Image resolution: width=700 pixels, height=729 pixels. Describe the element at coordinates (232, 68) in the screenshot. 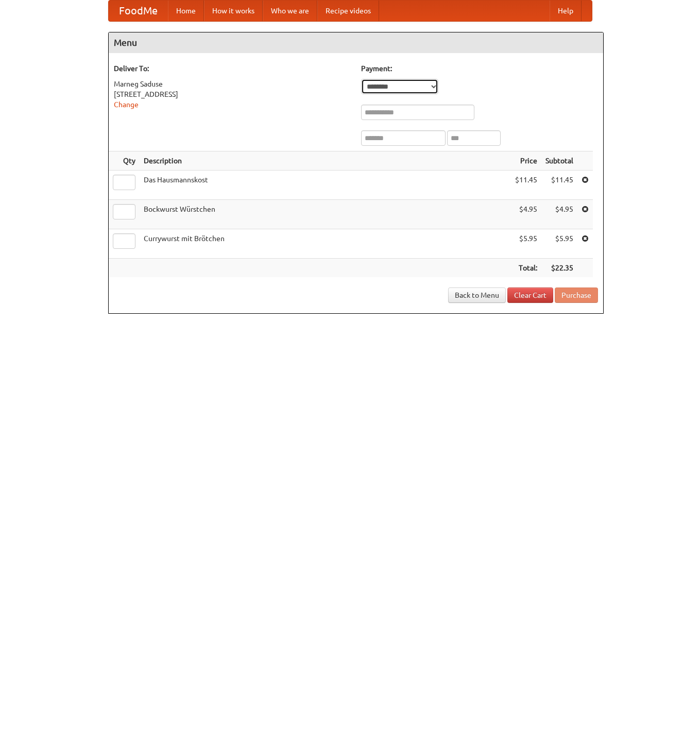

I see `h5: Deliver To:` at that location.